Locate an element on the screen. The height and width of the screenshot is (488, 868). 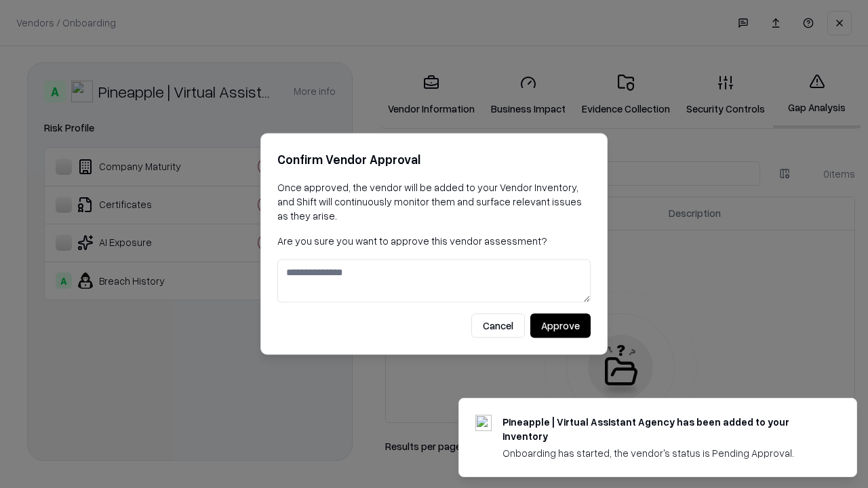
button: Approve is located at coordinates (560, 326).